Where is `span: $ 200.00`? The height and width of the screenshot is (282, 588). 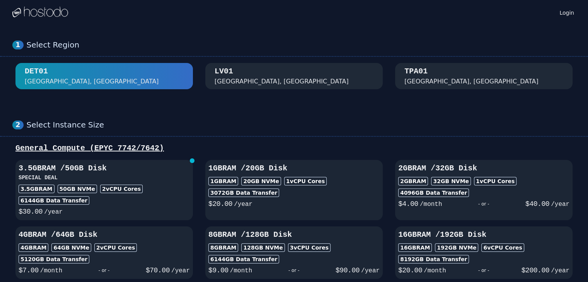
span: $ 200.00 is located at coordinates (536, 271).